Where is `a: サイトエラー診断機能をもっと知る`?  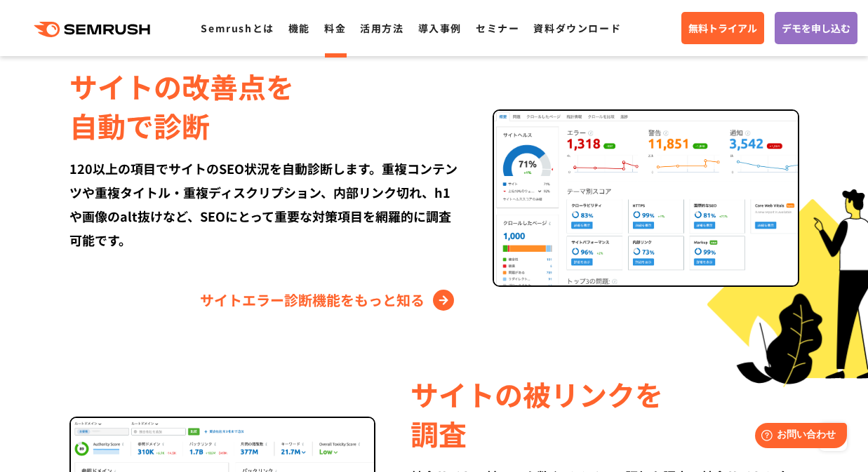 a: サイトエラー診断機能をもっと知る is located at coordinates (329, 301).